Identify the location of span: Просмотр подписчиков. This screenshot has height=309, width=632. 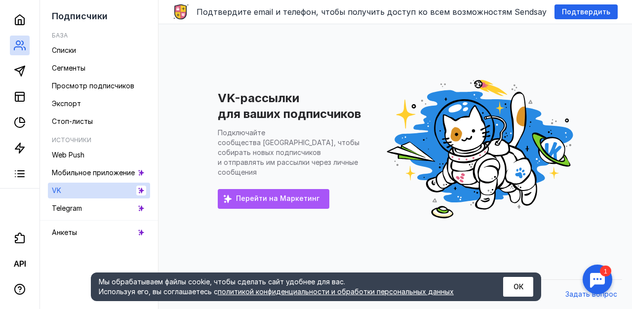
(93, 85).